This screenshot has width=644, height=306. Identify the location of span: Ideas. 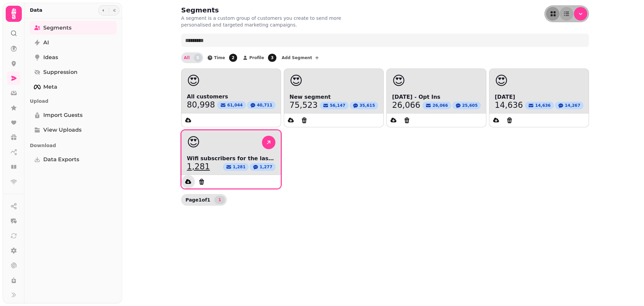
(51, 57).